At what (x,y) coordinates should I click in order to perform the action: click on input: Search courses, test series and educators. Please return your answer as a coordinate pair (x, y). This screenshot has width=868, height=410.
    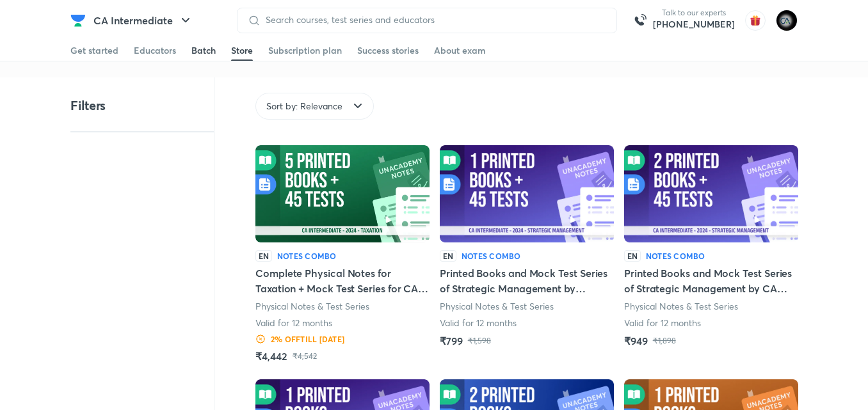
    Looking at the image, I should click on (434, 20).